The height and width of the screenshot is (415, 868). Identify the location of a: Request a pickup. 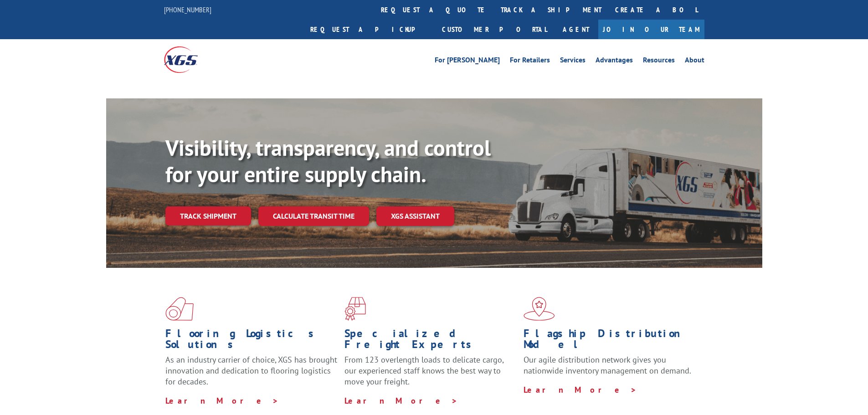
(369, 29).